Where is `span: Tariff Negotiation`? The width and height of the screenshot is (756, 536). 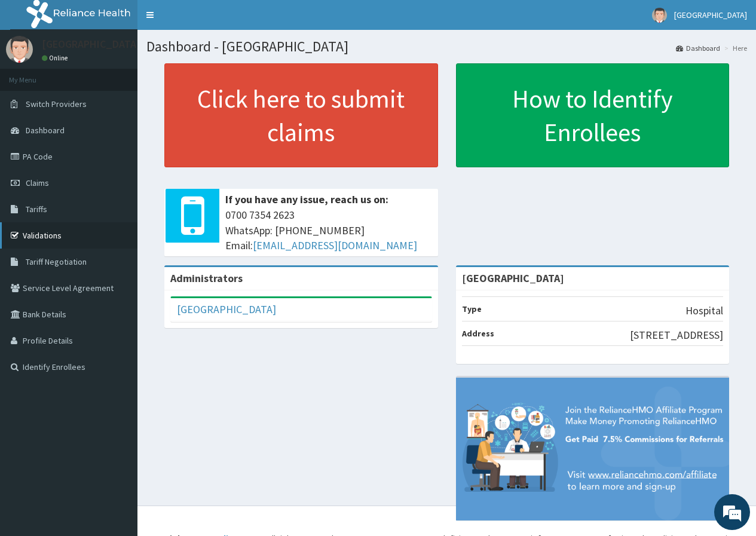 span: Tariff Negotiation is located at coordinates (56, 261).